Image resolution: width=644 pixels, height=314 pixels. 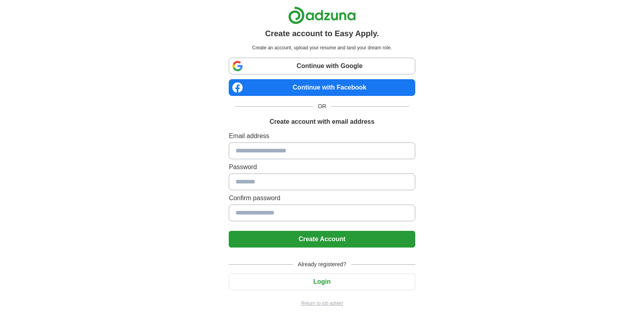 I want to click on p: Create an account, upload your resume and land your dream role., so click(x=322, y=48).